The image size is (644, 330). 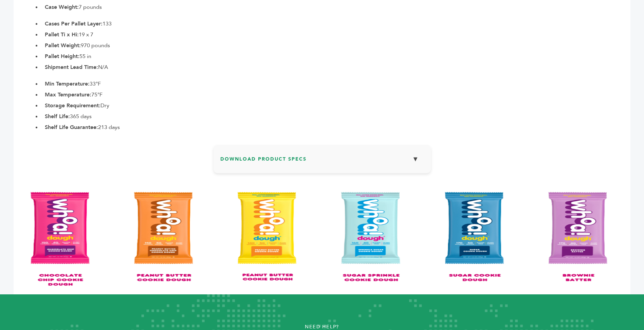 What do you see at coordinates (335, 7) in the screenshot?
I see `li: 7 pounds` at bounding box center [335, 7].